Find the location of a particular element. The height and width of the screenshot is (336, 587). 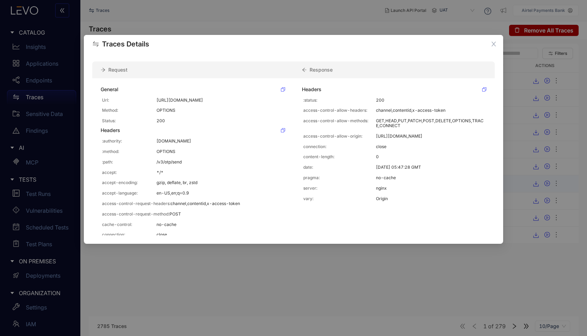

p: en-US,en;q=0.9 is located at coordinates (220, 193).